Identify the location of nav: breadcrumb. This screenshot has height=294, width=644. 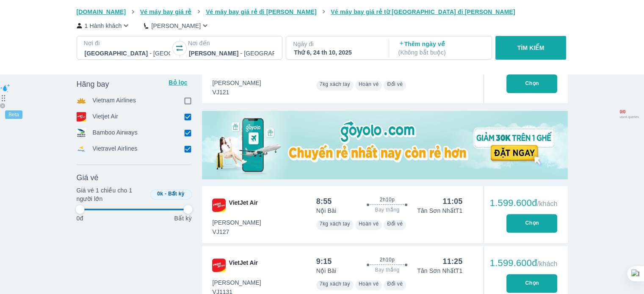
(322, 12).